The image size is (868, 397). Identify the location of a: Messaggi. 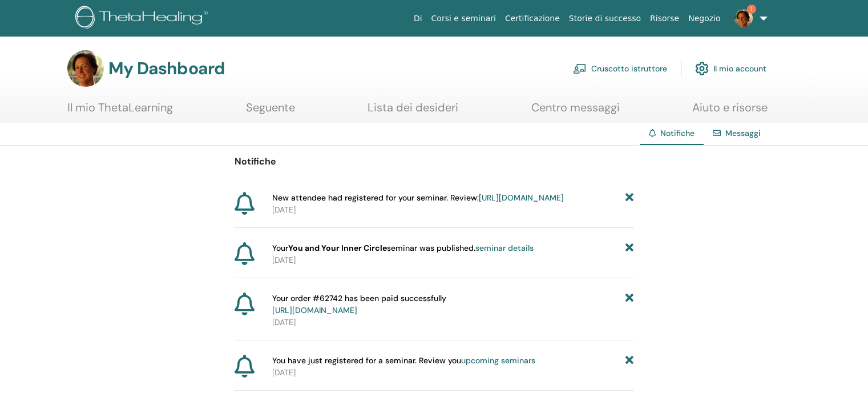
(743, 133).